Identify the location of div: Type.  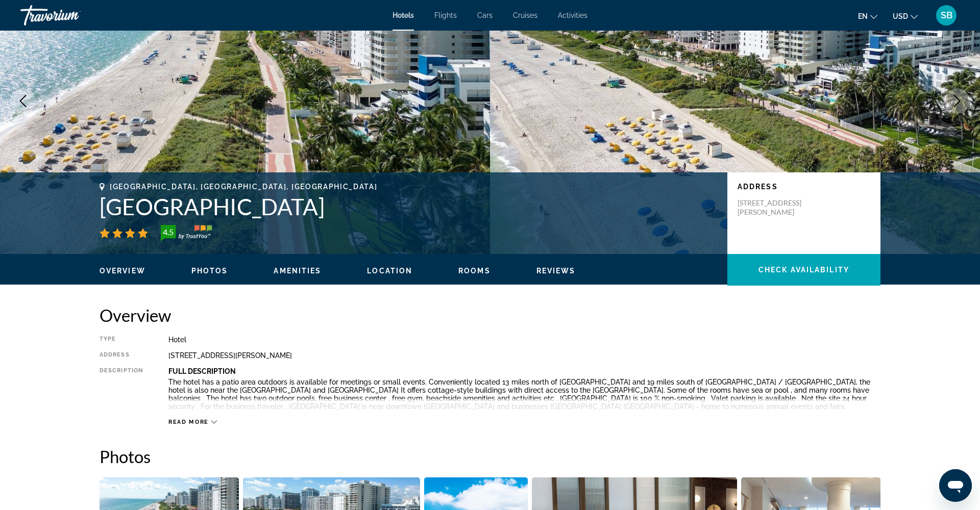
(121, 340).